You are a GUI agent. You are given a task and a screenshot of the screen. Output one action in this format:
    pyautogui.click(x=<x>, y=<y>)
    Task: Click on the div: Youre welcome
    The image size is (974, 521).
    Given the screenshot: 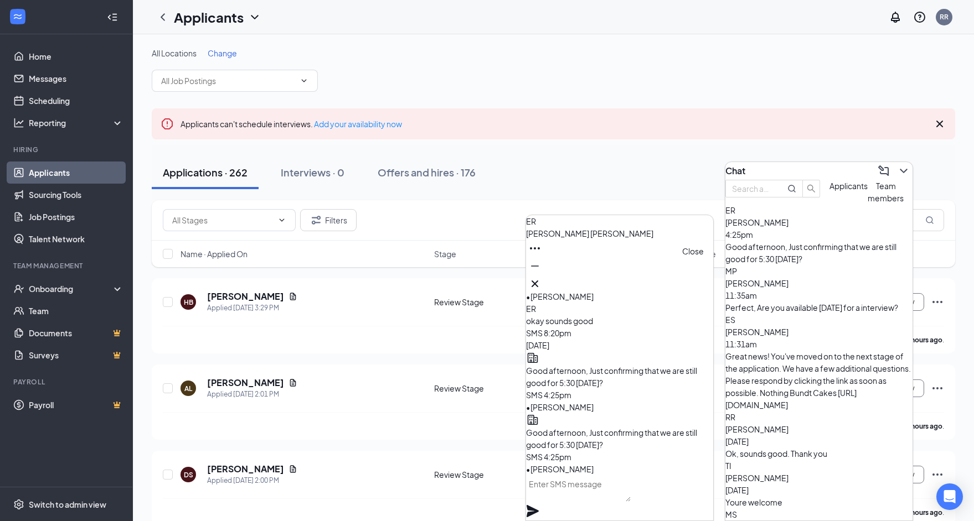 What is the action you would take?
    pyautogui.click(x=819, y=503)
    